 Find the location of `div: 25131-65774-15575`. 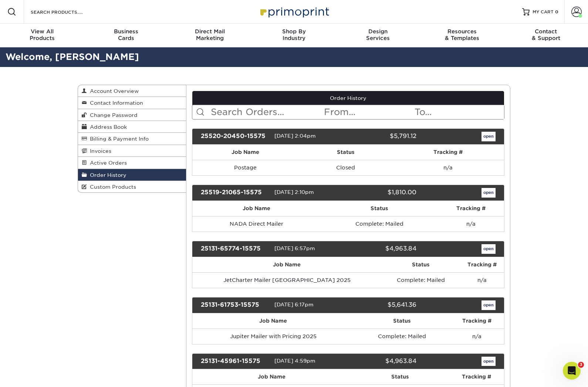

div: 25131-65774-15575 is located at coordinates (235, 249).